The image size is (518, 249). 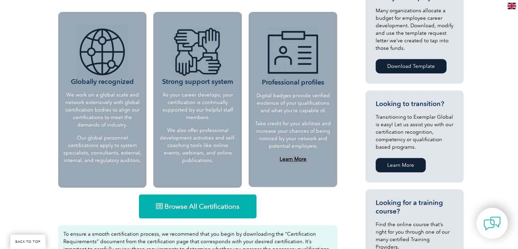 What do you see at coordinates (198, 145) in the screenshot?
I see `p: We also offer professional development activities and self-coaching tools like online events, web...` at bounding box center [198, 145].